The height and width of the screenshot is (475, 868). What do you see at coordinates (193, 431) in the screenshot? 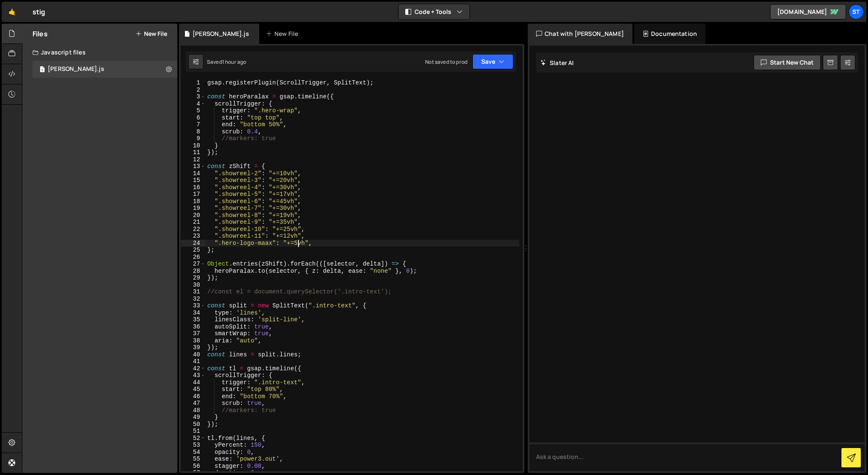
I see `div: 51` at bounding box center [193, 431].